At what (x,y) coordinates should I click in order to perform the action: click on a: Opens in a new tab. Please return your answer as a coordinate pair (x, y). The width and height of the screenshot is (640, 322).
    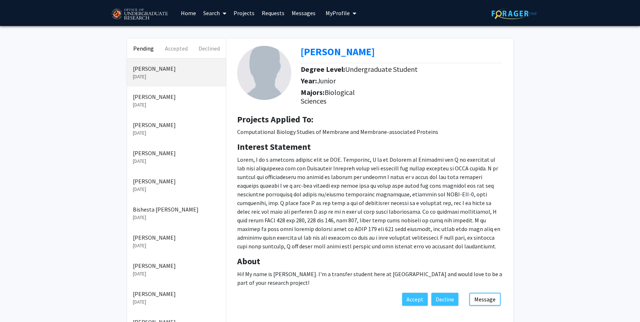
    Looking at the image, I should click on (338, 52).